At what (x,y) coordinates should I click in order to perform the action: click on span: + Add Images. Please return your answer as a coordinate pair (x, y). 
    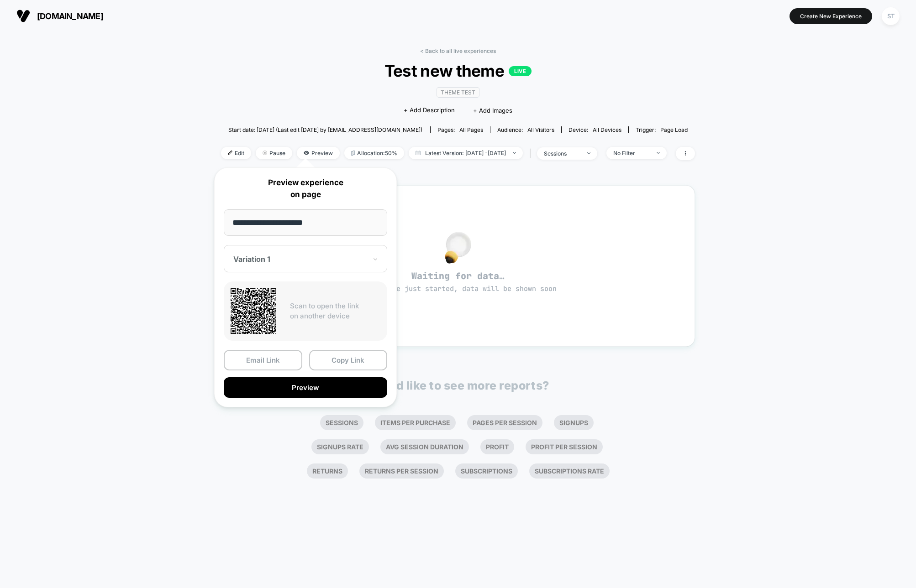
    Looking at the image, I should click on (493, 111).